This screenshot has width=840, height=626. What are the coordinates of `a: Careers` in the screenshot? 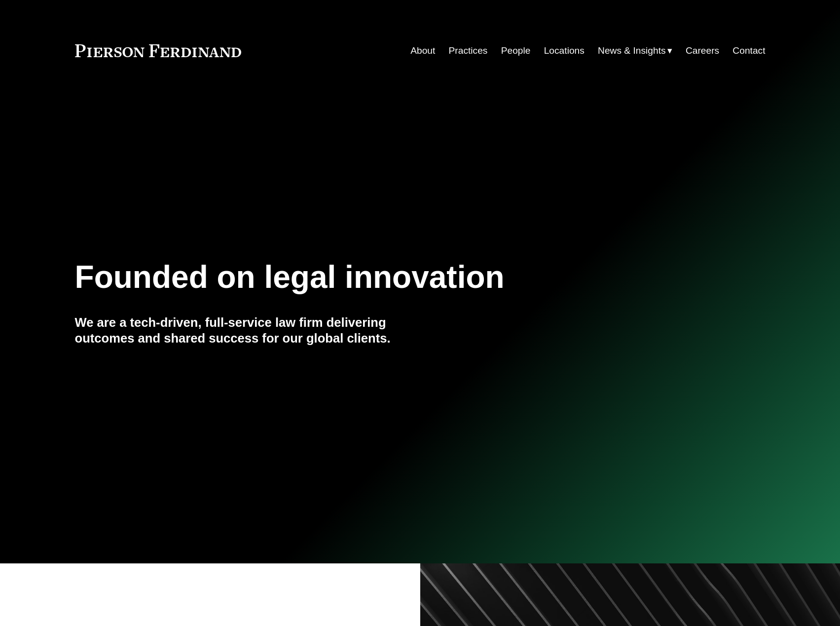 It's located at (703, 51).